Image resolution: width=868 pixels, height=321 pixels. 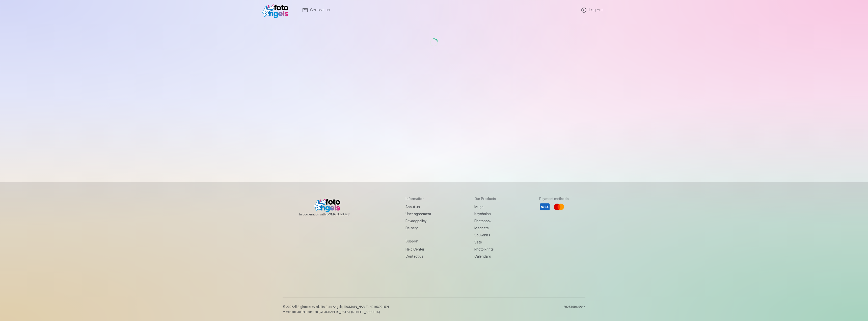 I want to click on a: Souvenirs, so click(x=485, y=235).